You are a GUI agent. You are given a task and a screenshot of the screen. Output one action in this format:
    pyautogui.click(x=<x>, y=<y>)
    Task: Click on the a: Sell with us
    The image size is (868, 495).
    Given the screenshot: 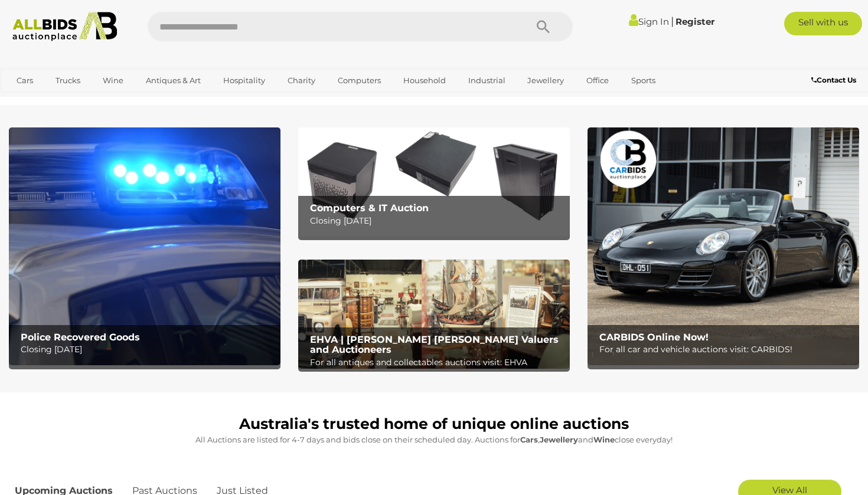 What is the action you would take?
    pyautogui.click(x=823, y=23)
    